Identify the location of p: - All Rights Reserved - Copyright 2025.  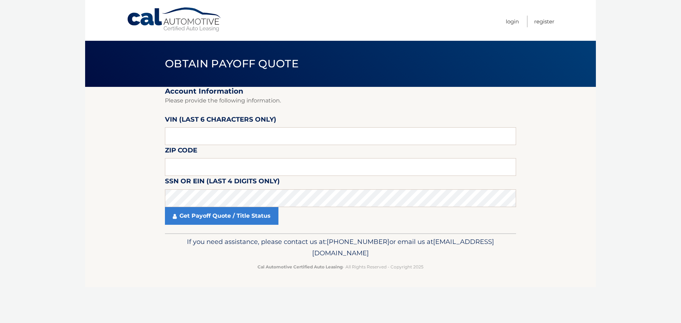
(340, 267).